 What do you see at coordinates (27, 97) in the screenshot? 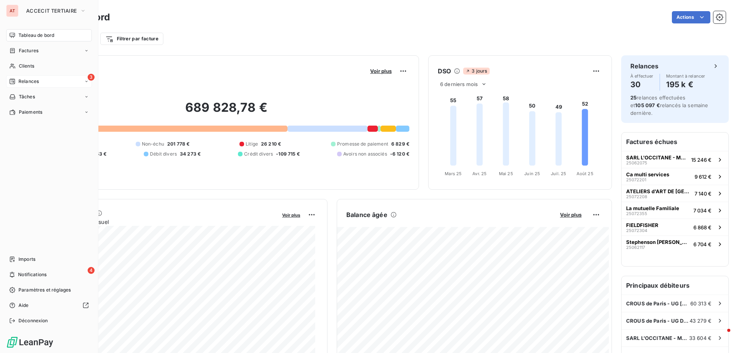
I see `span: Tâches` at bounding box center [27, 97].